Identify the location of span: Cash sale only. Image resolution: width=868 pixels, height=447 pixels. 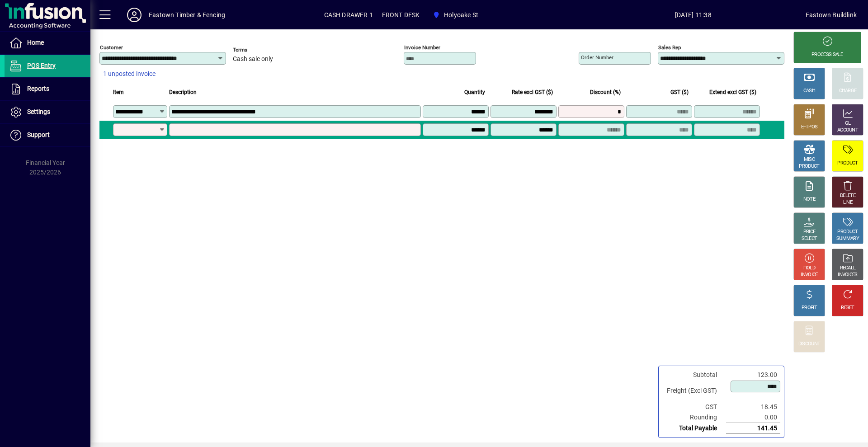
(253, 59).